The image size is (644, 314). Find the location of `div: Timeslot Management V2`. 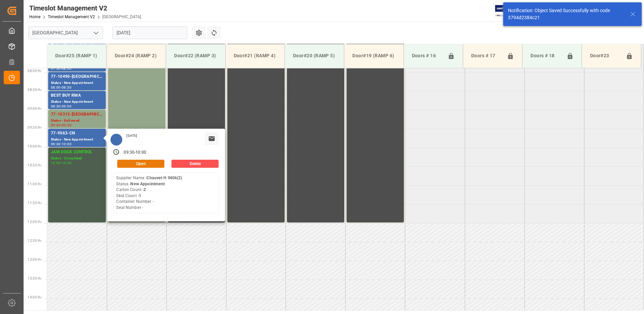

div: Timeslot Management V2 is located at coordinates (85, 8).